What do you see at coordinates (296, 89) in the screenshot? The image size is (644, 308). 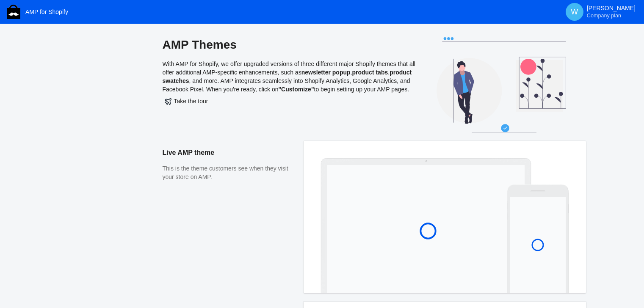 I see `b: "Customize"` at bounding box center [296, 89].